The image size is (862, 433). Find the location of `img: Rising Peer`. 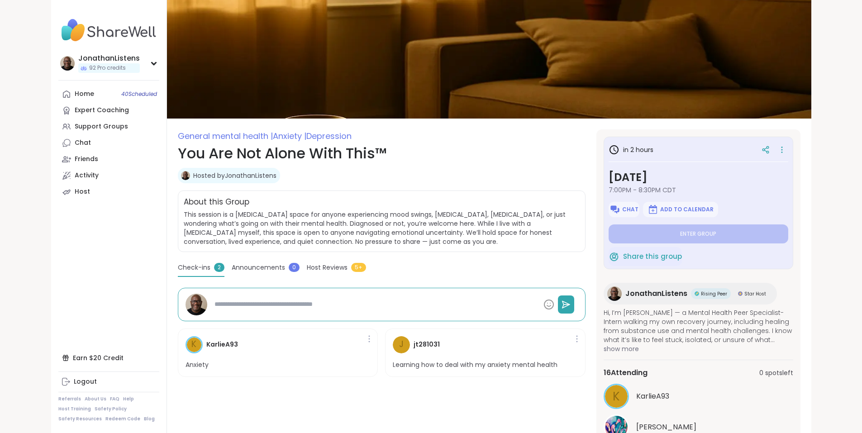

img: Rising Peer is located at coordinates (697, 294).